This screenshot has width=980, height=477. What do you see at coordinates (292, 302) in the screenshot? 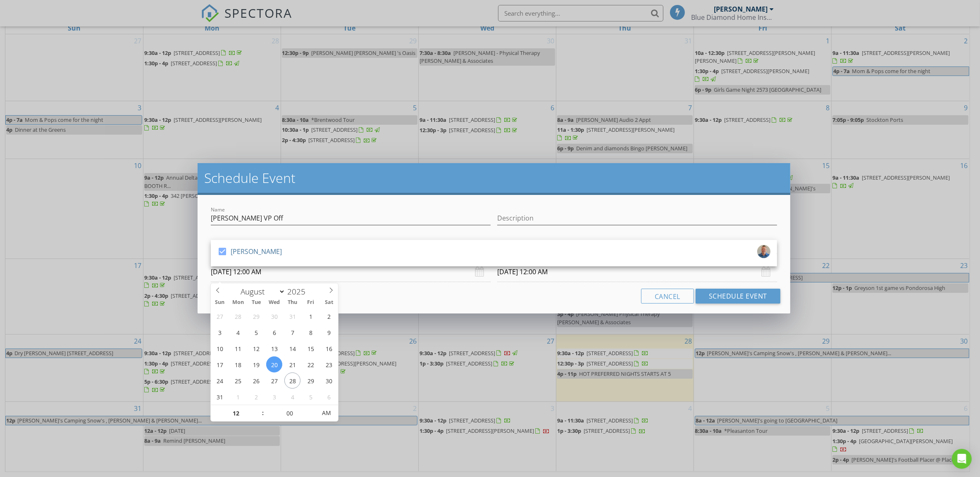
I see `span: Thu` at bounding box center [292, 302].